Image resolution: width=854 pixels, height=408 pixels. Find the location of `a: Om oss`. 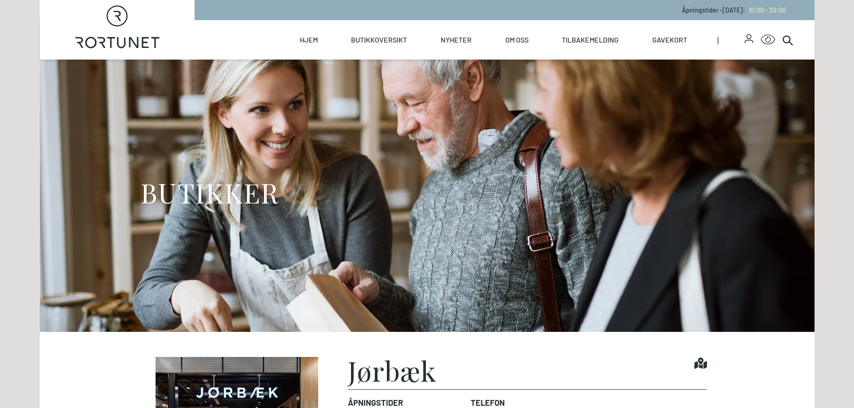

a: Om oss is located at coordinates (517, 40).